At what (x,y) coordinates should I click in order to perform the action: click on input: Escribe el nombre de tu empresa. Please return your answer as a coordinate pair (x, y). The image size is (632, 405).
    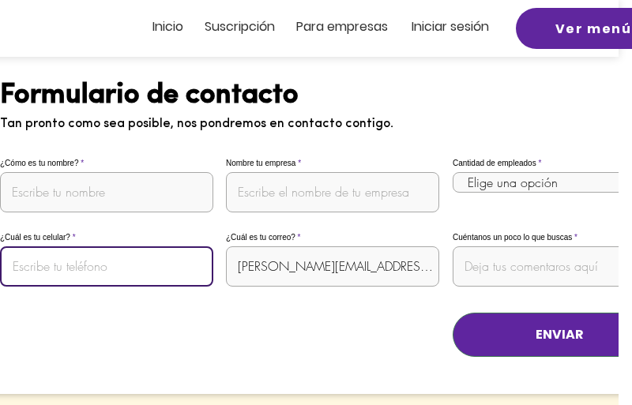
    Looking at the image, I should click on (332, 192).